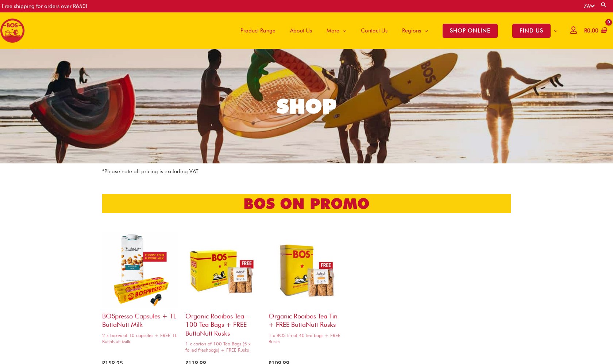 Image resolution: width=613 pixels, height=364 pixels. I want to click on h2: BOSpresso capsules + 1L ButtaNutt Milk, so click(140, 318).